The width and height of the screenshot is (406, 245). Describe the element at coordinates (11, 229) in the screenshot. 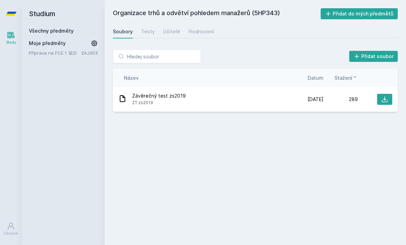

I see `a: Uživatel` at that location.